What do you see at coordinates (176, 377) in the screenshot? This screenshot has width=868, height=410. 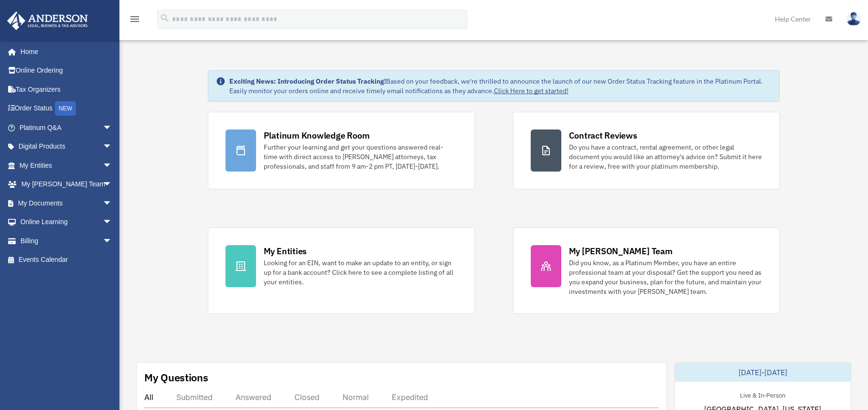 I see `div: My Questions` at bounding box center [176, 377].